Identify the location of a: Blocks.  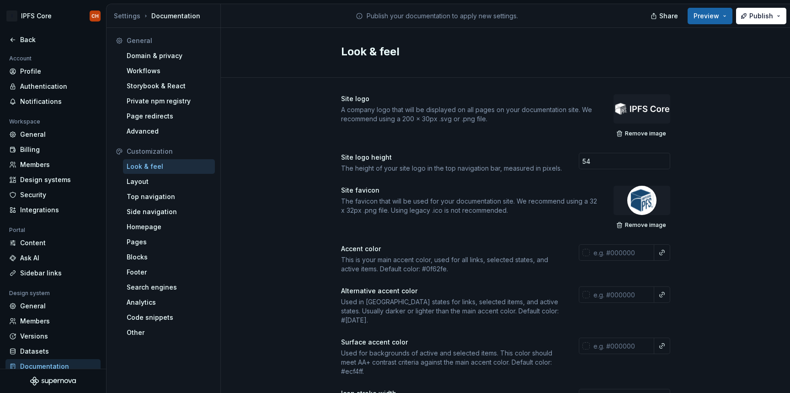
(169, 257).